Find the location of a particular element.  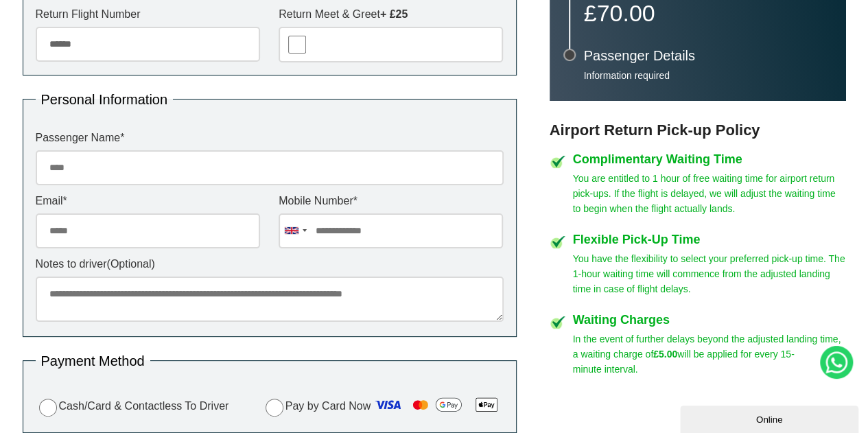

p: You have the flexibility to select your preferred pick-up time. The 1-hour waiting time will comm... is located at coordinates (710, 274).